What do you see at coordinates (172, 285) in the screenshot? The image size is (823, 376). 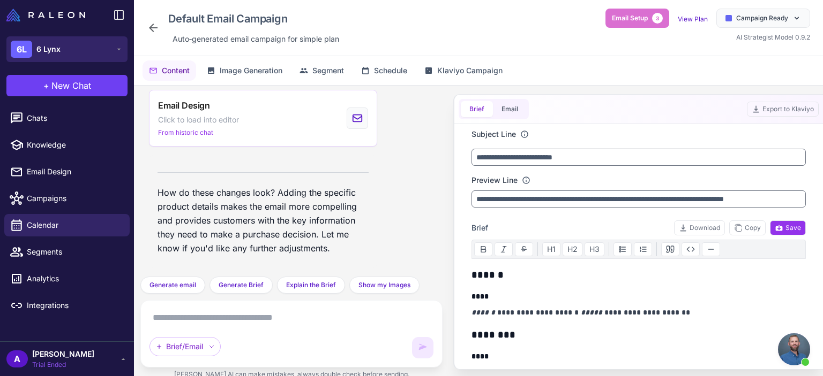 I see `span: Generate email` at bounding box center [172, 285].